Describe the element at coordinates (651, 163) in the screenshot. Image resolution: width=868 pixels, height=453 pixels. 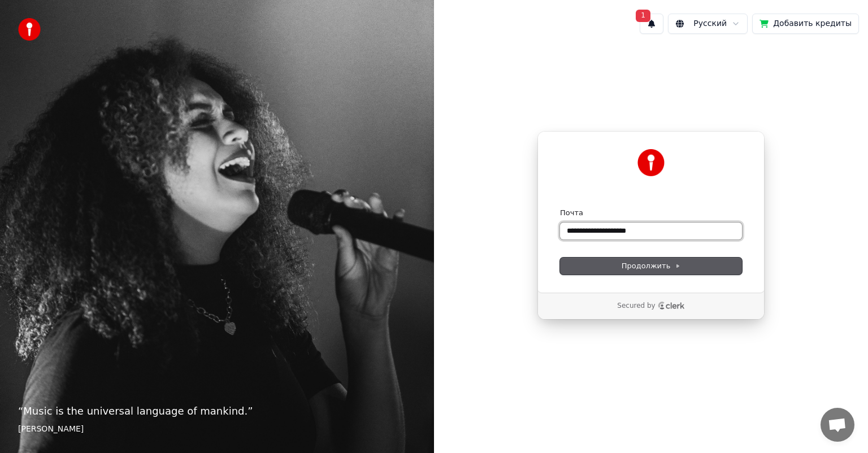
I see `img: Youka` at that location.